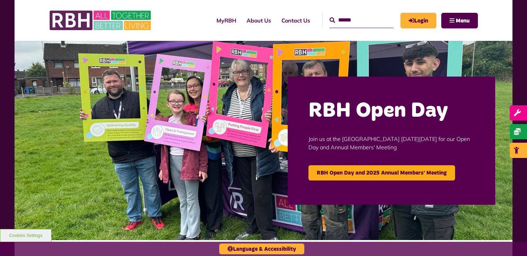 The height and width of the screenshot is (256, 527). I want to click on button: Language & Accessibility, so click(262, 248).